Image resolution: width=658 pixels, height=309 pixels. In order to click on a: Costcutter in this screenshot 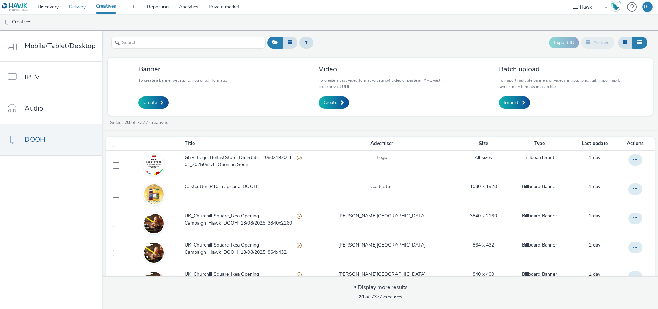, I will do `click(382, 187)`.